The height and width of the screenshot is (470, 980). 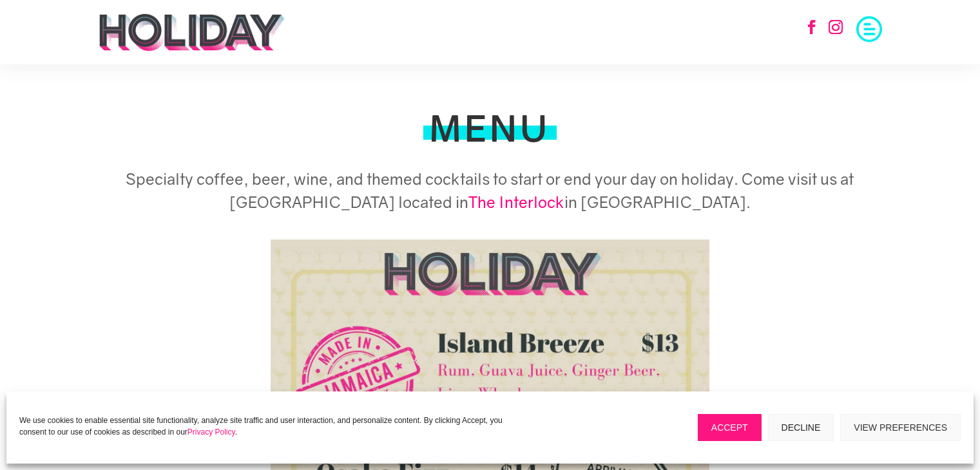 I want to click on h5: Specialty coffee, beer, wine, and themed cocktails to start or end your day on holiday. Come visi..., so click(x=490, y=193).